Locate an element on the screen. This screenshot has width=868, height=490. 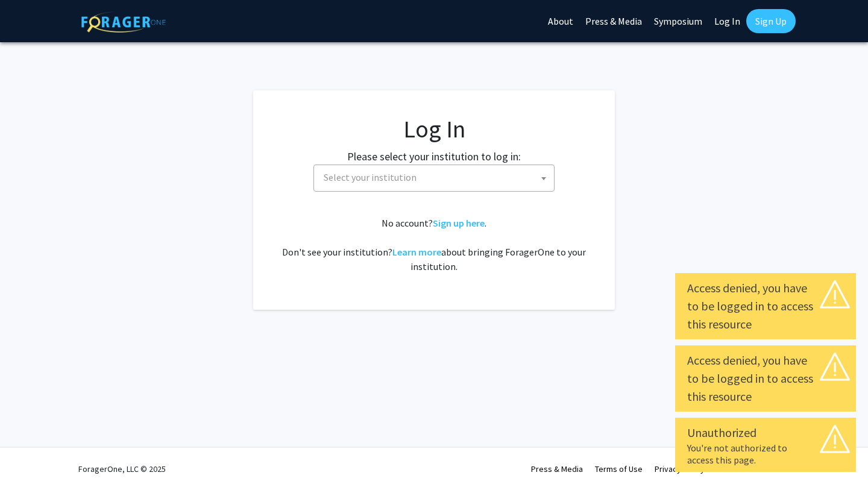
a: Learn more about bringing ForagerOne to your institution is located at coordinates (416, 252).